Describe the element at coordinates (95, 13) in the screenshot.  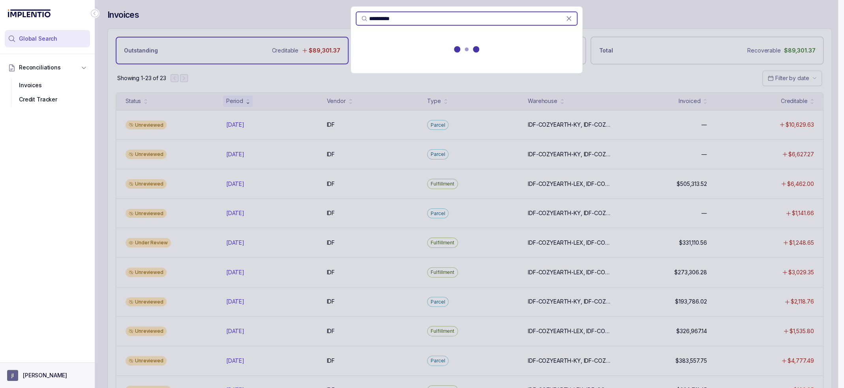
I see `div: Collapse Icon` at that location.